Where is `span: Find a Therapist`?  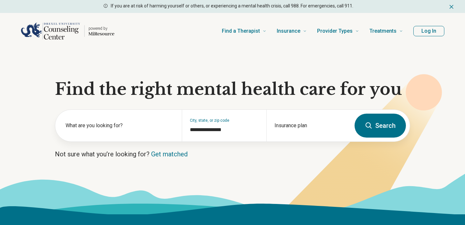 span: Find a Therapist is located at coordinates (241, 31).